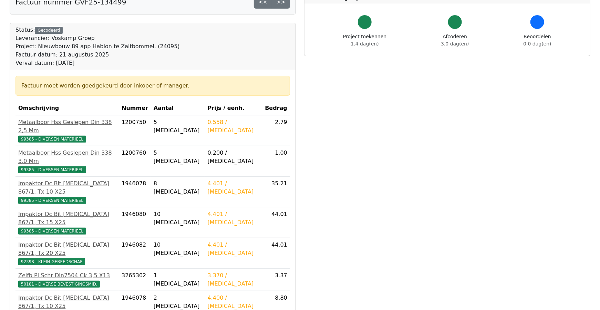  What do you see at coordinates (276, 130) in the screenshot?
I see `td: 2.79` at bounding box center [276, 130].